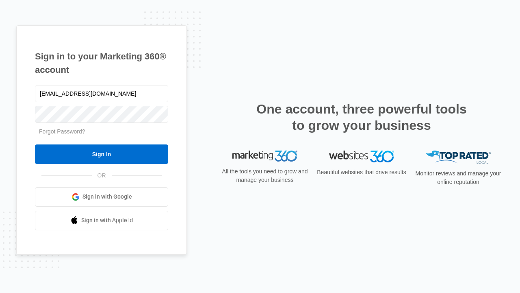  Describe the element at coordinates (459, 157) in the screenshot. I see `img: Top Rated Local` at that location.